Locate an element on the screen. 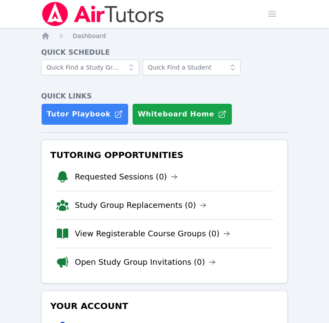  a: Requested Sessions (0) is located at coordinates (126, 177).